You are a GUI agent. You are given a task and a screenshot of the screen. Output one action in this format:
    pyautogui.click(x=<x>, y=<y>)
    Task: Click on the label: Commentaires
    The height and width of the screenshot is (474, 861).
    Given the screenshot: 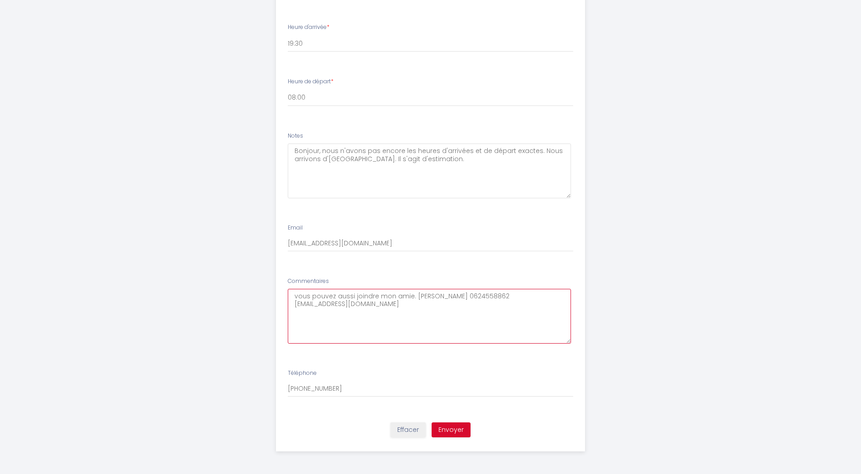 What is the action you would take?
    pyautogui.click(x=308, y=281)
    